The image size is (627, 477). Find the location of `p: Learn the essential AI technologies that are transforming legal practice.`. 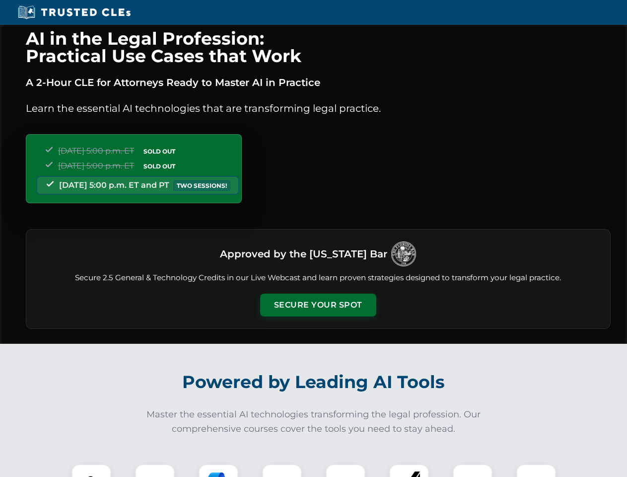

p: Learn the essential AI technologies that are transforming legal practice. is located at coordinates (318, 108).